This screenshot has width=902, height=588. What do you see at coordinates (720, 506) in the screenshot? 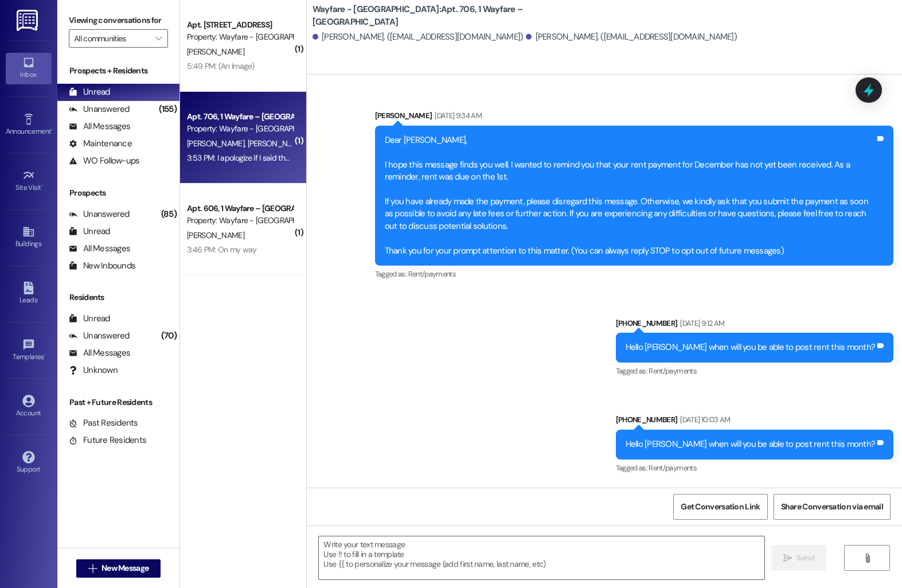
I see `button: Get Conversation Link` at bounding box center [720, 506].